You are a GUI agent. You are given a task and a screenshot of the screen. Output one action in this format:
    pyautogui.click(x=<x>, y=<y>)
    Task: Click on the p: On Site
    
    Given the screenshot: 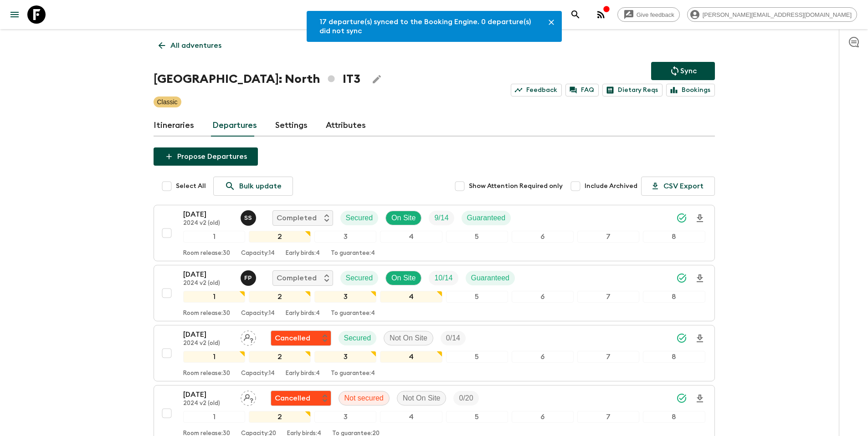 What is the action you would take?
    pyautogui.click(x=403, y=278)
    